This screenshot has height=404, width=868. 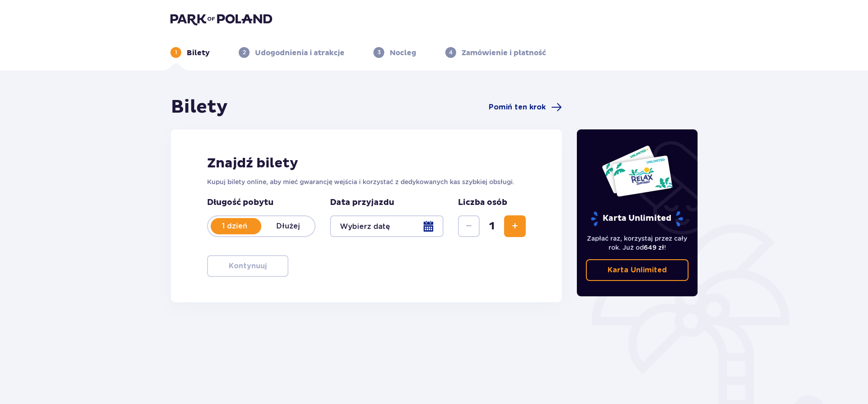 I want to click on span: 1, so click(x=492, y=226).